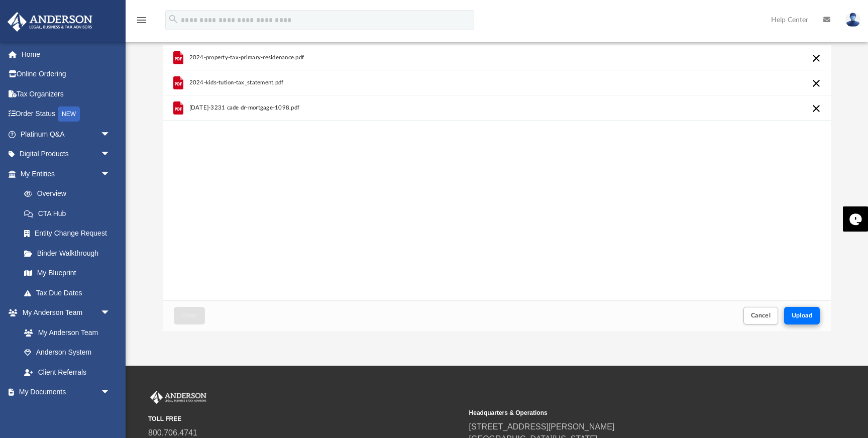  What do you see at coordinates (70, 194) in the screenshot?
I see `a: Overview` at bounding box center [70, 194].